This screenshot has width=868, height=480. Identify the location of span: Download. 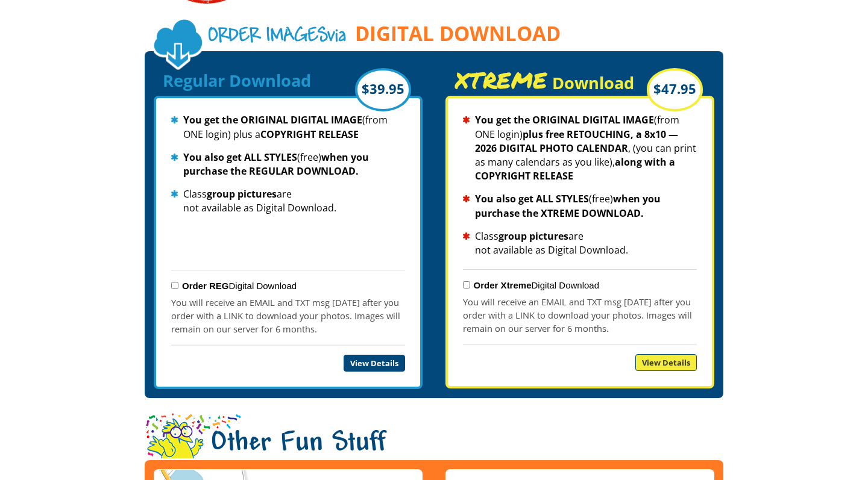
(593, 83).